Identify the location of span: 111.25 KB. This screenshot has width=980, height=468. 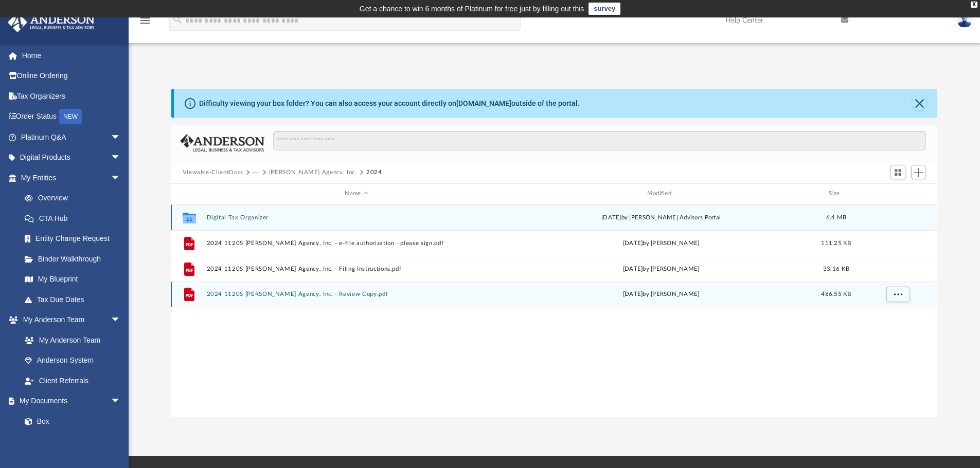
(836, 243).